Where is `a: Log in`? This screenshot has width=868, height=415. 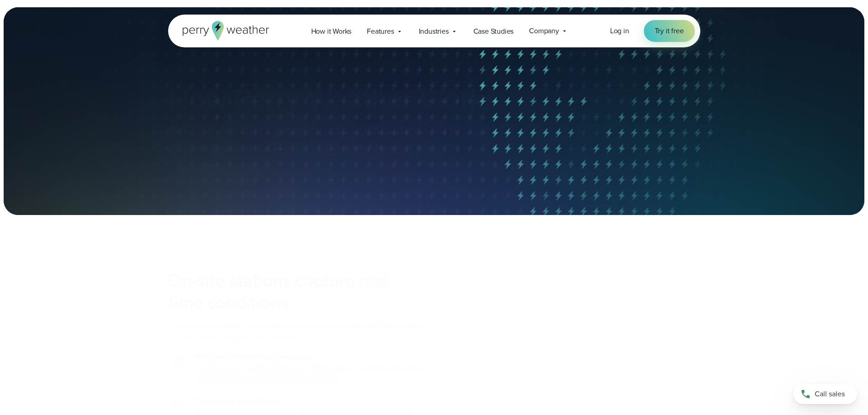
a: Log in is located at coordinates (619, 31).